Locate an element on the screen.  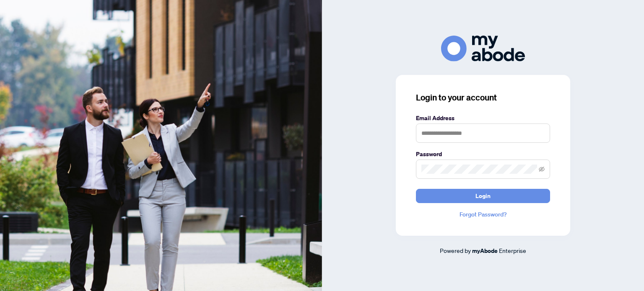
span: Enterprise is located at coordinates (512, 251).